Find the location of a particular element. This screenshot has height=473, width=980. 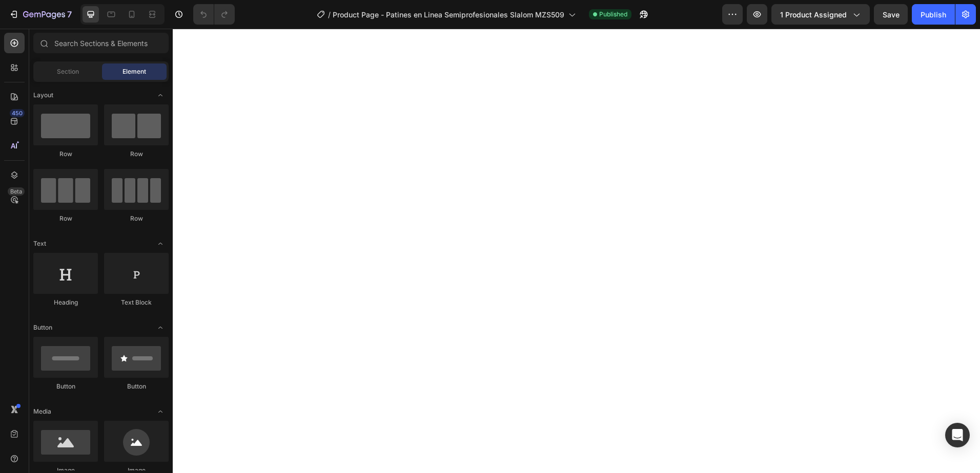

span: Element is located at coordinates (135, 71).